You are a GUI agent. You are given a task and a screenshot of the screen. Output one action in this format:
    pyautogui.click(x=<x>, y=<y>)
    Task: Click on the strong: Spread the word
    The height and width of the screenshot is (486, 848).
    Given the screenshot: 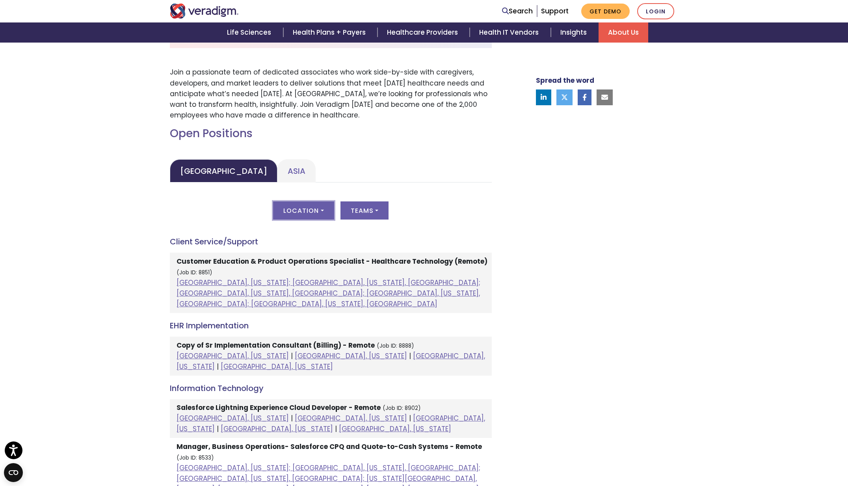 What is the action you would take?
    pyautogui.click(x=565, y=80)
    